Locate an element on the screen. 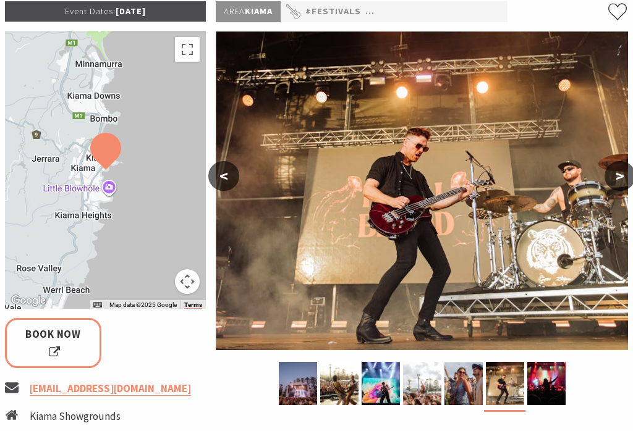 The width and height of the screenshot is (633, 431). span: Event Dates: is located at coordinates (90, 11).